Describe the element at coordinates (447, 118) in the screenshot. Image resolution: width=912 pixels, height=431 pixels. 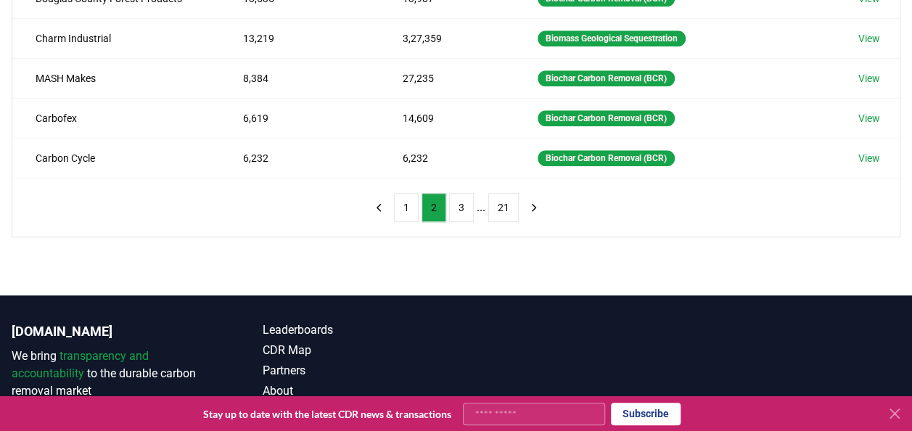
I see `td: 14,609` at that location.